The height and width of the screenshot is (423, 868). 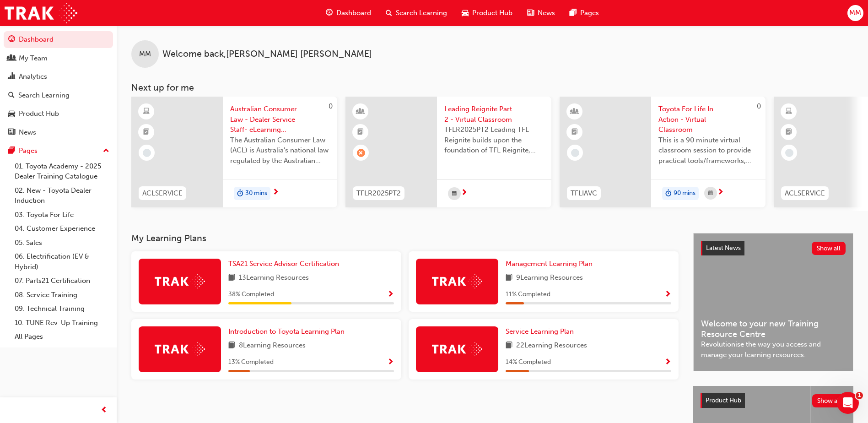 What do you see at coordinates (663, 152) in the screenshot?
I see `a: 0TFLIAVCToyota For Life In Action - Virtual ClassroomThis is a 90 minute virtual classroom sessio...` at bounding box center [663, 152].